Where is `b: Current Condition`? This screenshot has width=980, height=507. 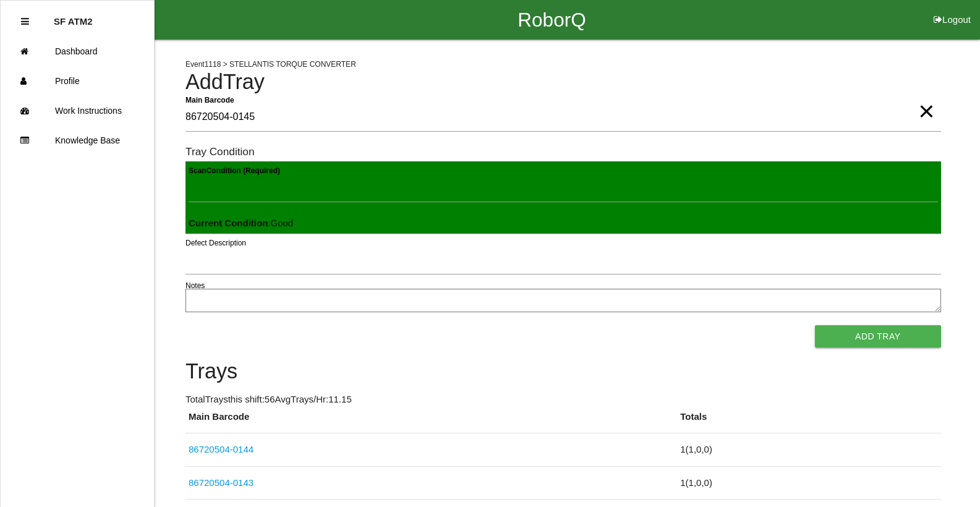
b: Current Condition is located at coordinates (228, 223).